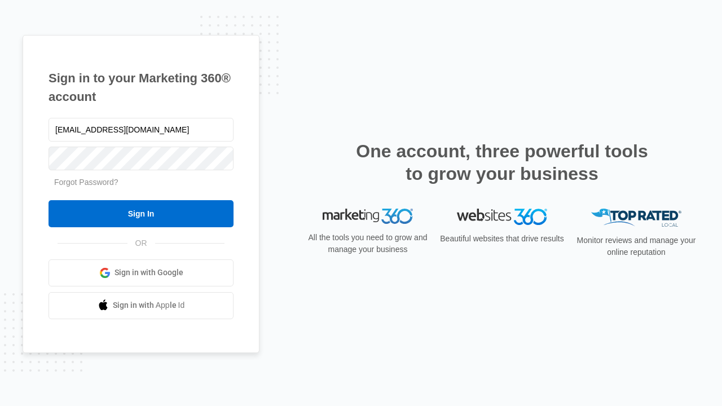 The height and width of the screenshot is (406, 722). What do you see at coordinates (368, 217) in the screenshot?
I see `img: Marketing 360` at bounding box center [368, 217].